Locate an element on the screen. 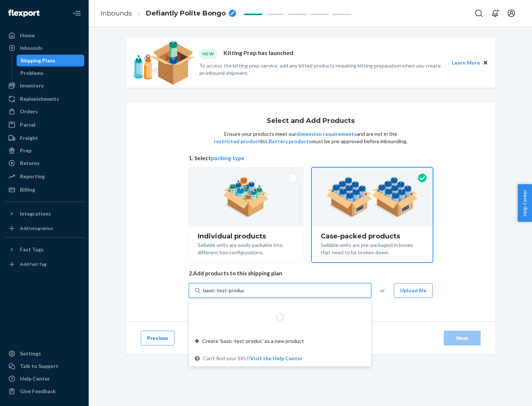  button: restricted product is located at coordinates (237, 141).